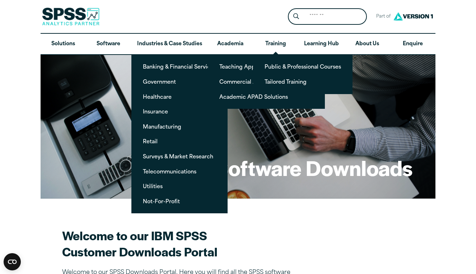 The image size is (476, 274). I want to click on img: Version1 Logo, so click(413, 16).